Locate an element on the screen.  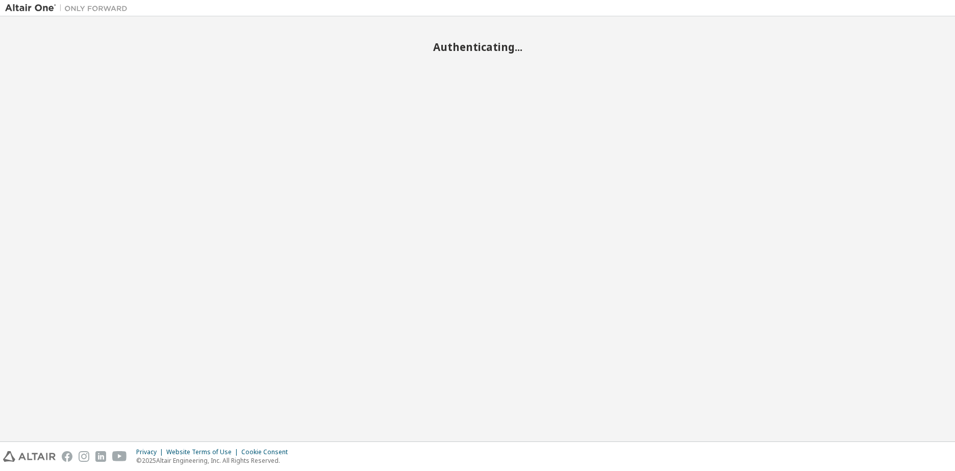
div: Website Terms of Use is located at coordinates (204, 453).